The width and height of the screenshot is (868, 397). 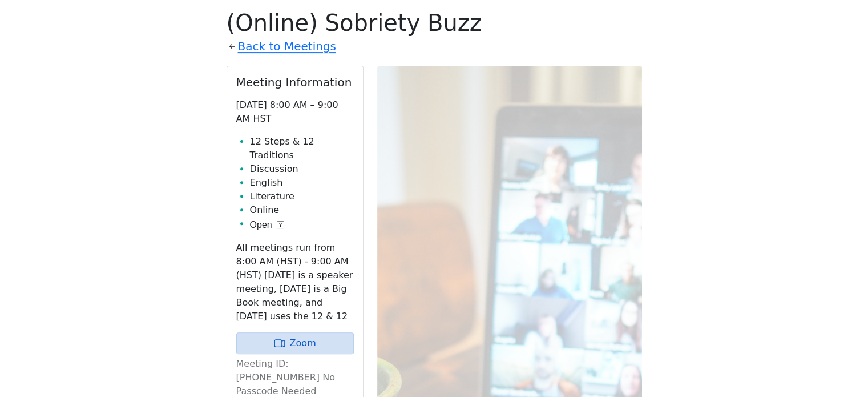 I want to click on h2: Meeting Information, so click(x=295, y=82).